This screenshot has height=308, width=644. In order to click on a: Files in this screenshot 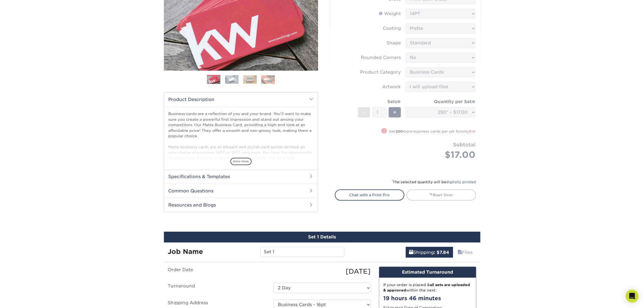, I will do `click(465, 252)`.